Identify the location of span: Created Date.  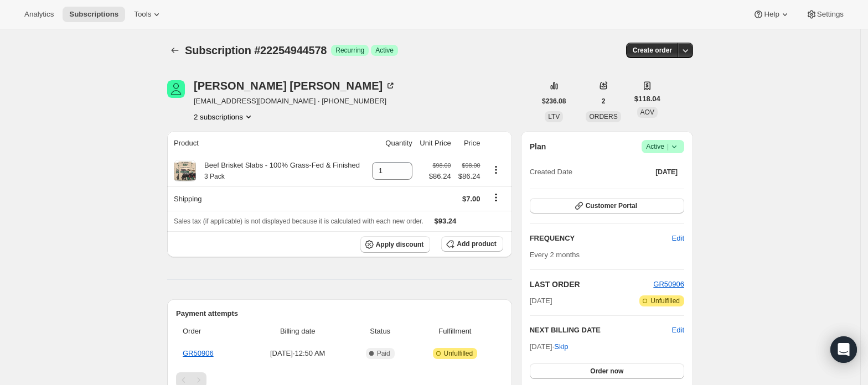
(551, 172).